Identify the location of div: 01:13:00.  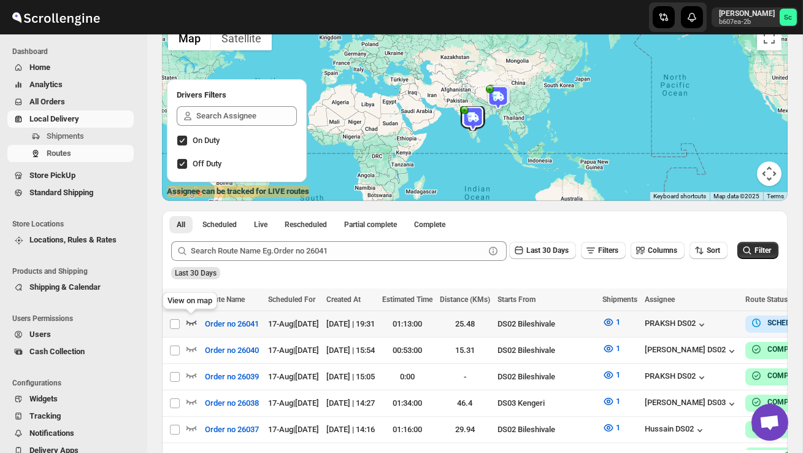
(407, 324).